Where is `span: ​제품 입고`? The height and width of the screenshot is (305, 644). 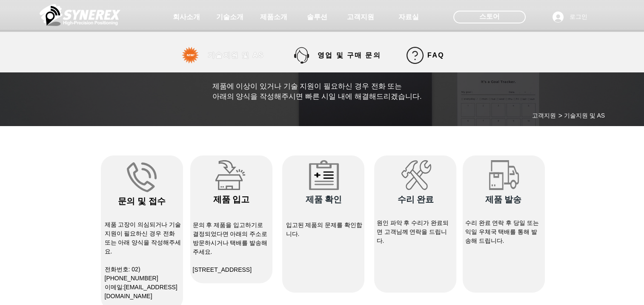 span: ​제품 입고 is located at coordinates (231, 199).